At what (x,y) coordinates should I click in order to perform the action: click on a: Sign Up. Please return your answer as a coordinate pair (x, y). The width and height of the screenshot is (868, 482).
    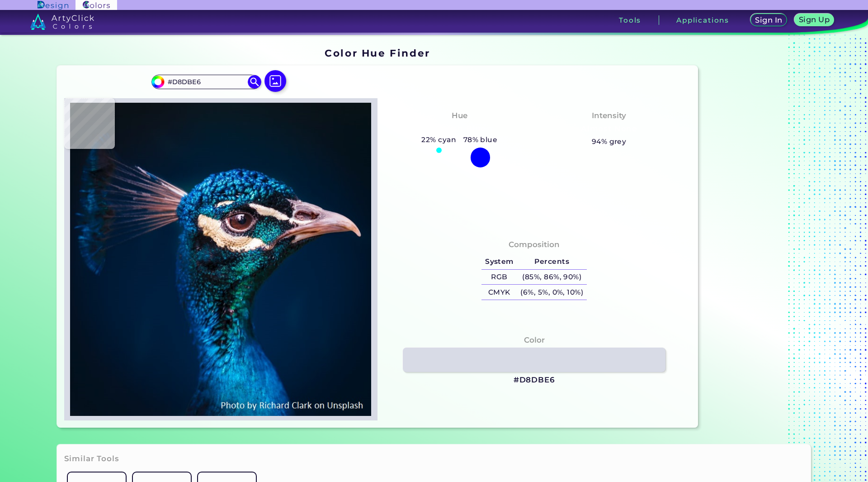
    Looking at the image, I should click on (814, 20).